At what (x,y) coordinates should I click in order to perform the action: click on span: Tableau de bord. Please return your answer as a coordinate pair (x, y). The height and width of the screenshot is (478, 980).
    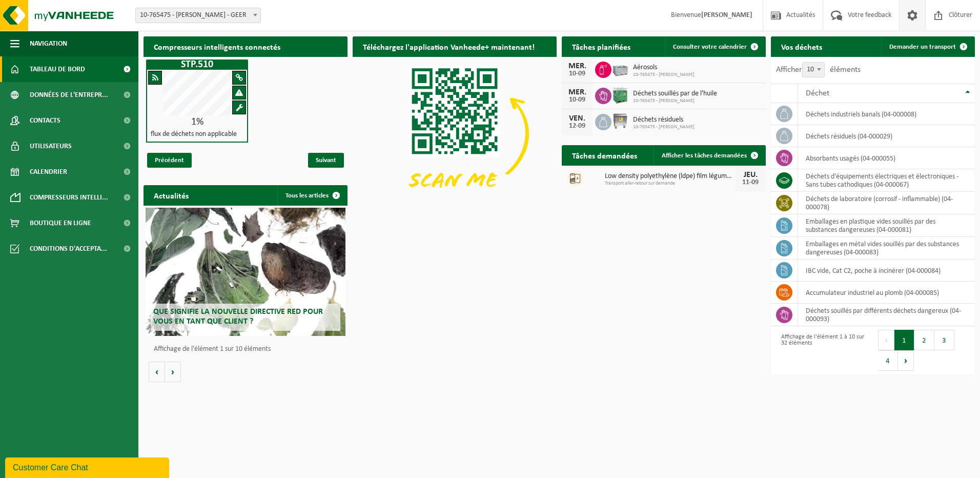
    Looking at the image, I should click on (58, 69).